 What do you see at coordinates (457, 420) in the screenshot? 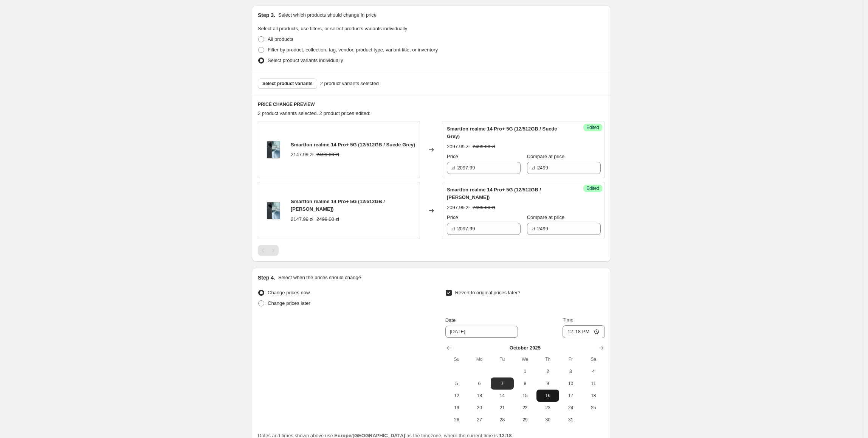
I see `span: 26` at bounding box center [457, 420].